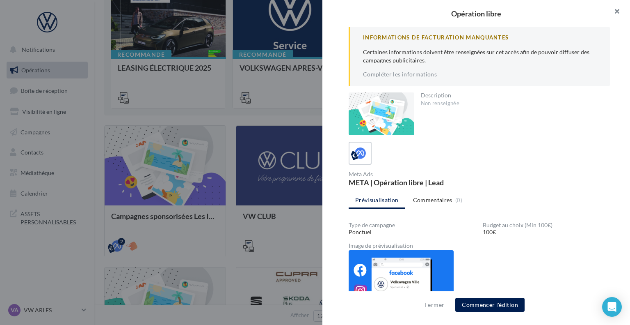 This screenshot has width=630, height=325. I want to click on div: Open Intercom Messenger, so click(612, 307).